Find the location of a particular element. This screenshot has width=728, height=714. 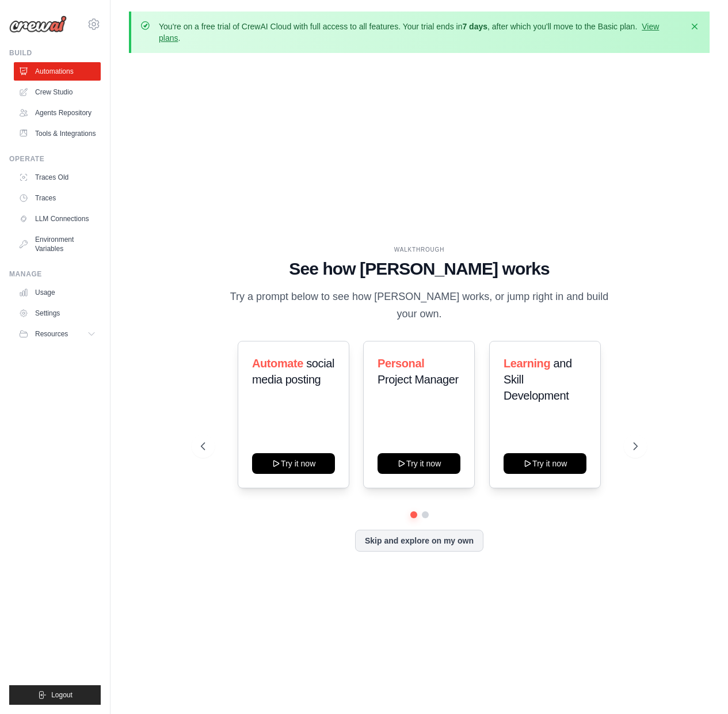

span: Project Manager is located at coordinates (418, 379).